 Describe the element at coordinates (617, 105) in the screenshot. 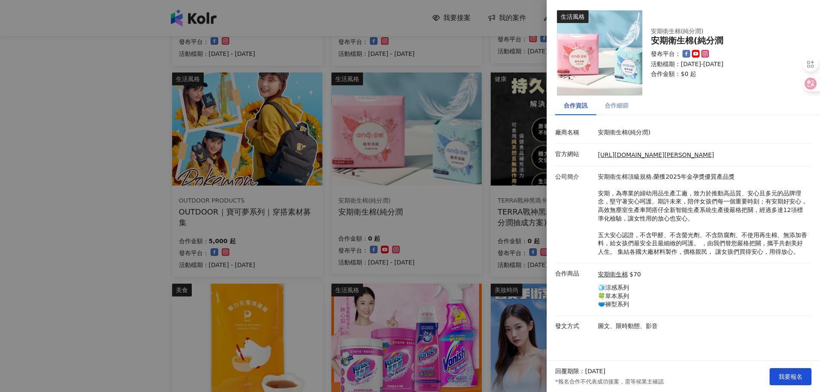

I see `div: 合作細節` at that location.